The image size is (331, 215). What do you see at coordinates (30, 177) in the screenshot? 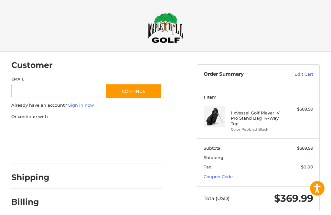
I see `h2: Shipping` at bounding box center [30, 177].